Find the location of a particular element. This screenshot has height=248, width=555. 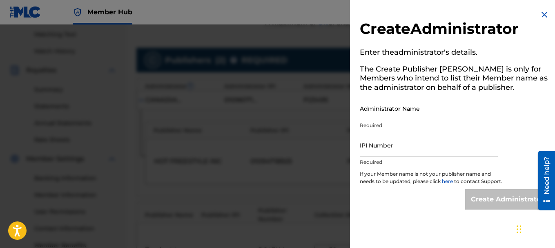

img: Top Rightsholder is located at coordinates (78, 12).